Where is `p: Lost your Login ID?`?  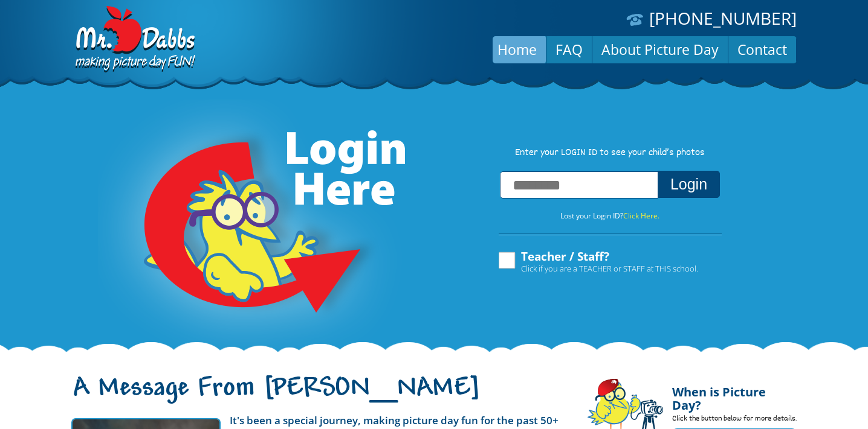 p: Lost your Login ID? is located at coordinates (610, 216).